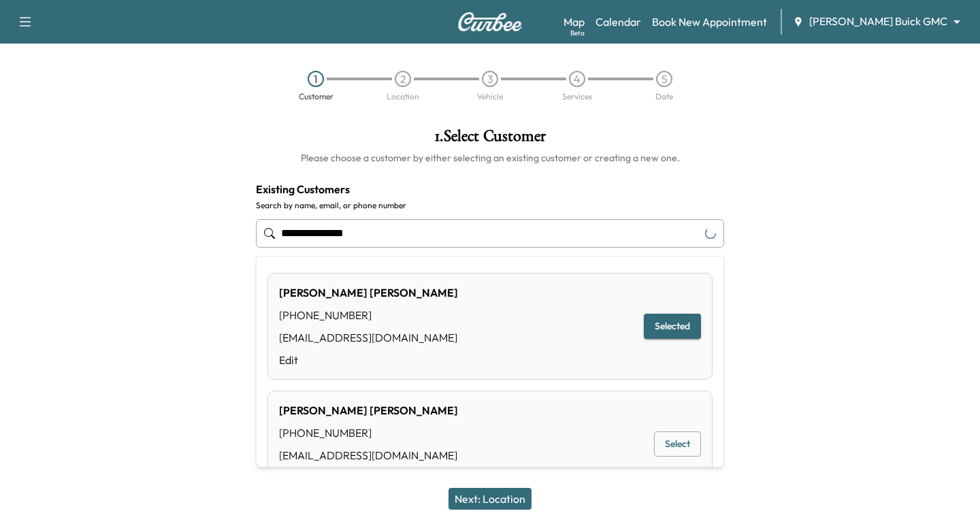  What do you see at coordinates (490, 97) in the screenshot?
I see `div: Vehicle` at bounding box center [490, 97].